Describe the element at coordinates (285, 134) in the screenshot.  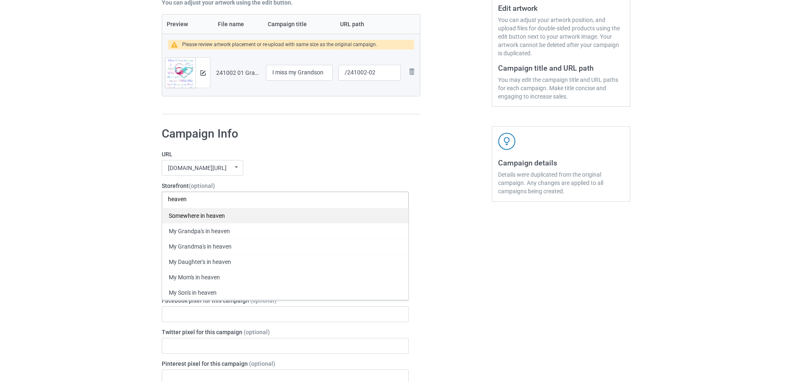
I see `h1: Campaign Info` at that location.